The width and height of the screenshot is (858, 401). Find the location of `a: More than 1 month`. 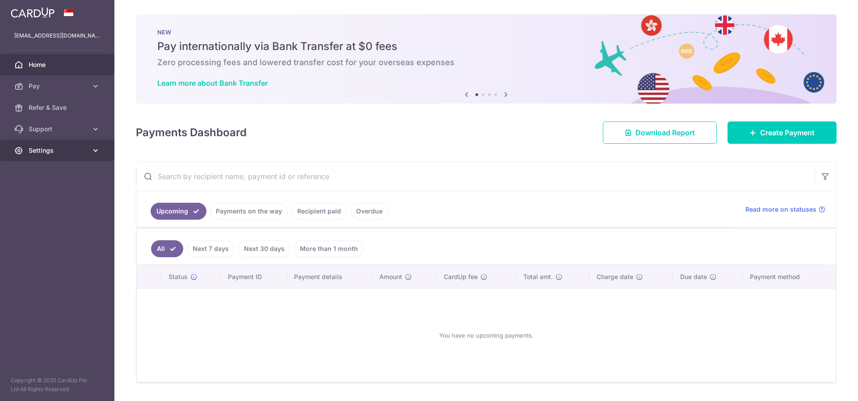

a: More than 1 month is located at coordinates (329, 249).